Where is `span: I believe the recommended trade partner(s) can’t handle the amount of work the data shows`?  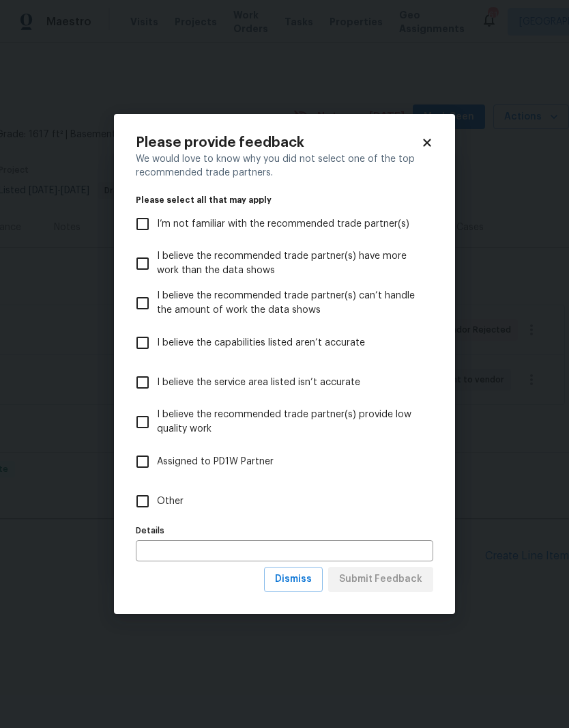
span: I believe the recommended trade partner(s) can’t handle the amount of work the data shows is located at coordinates (289, 303).